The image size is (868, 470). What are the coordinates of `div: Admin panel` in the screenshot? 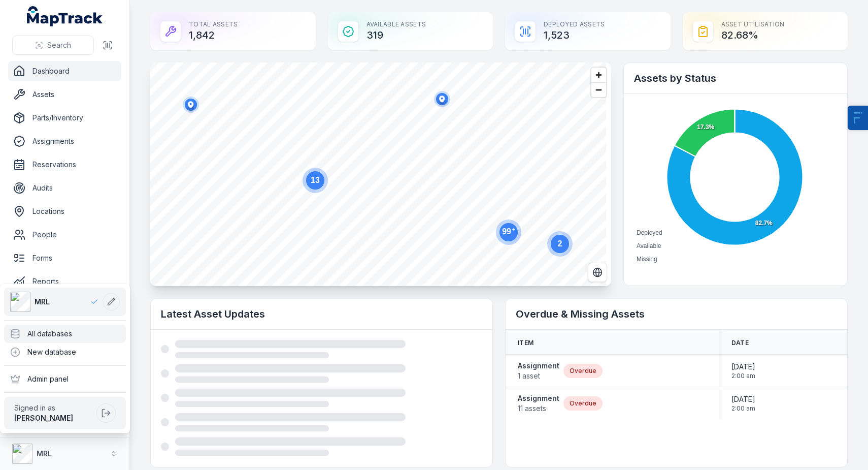 It's located at (65, 380).